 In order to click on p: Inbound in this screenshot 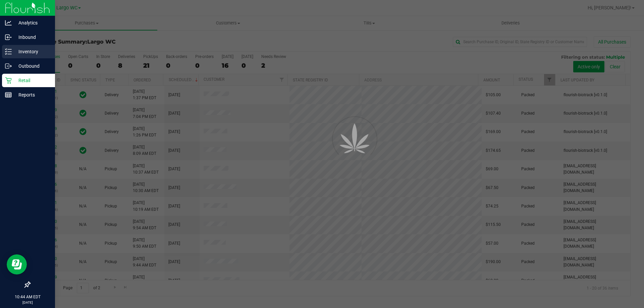, I will do `click(32, 37)`.